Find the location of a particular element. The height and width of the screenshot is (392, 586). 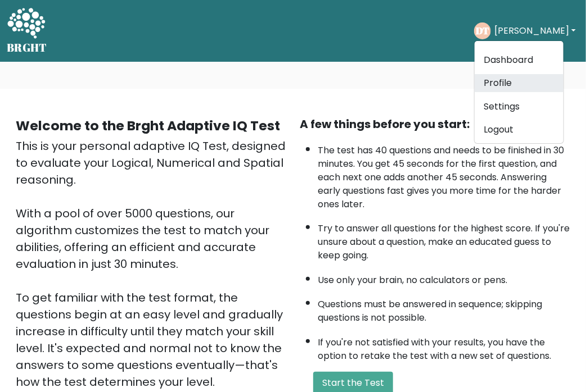

a: Settings is located at coordinates (519, 107).